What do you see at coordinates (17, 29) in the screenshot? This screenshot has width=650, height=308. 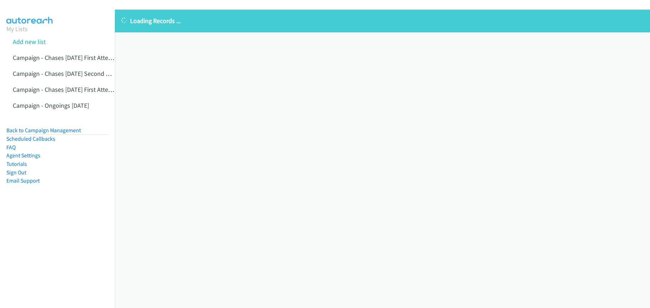 I see `a: My Lists` at bounding box center [17, 29].